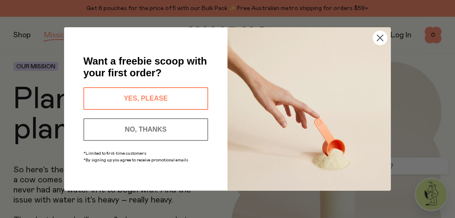 Image resolution: width=455 pixels, height=218 pixels. I want to click on img: c0d45117-8e62-4a02-9742-374a5db49d45.jpeg, so click(309, 109).